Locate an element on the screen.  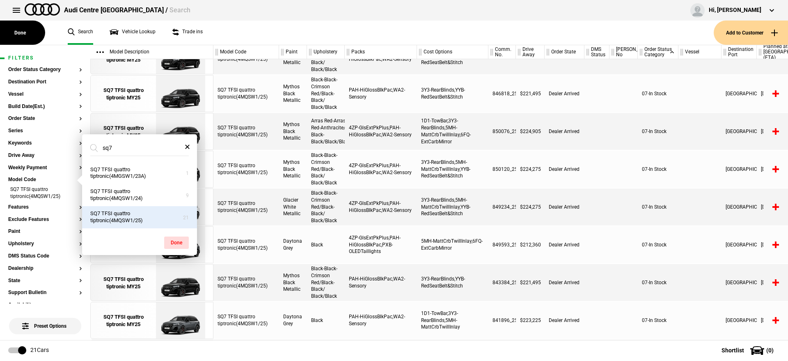
button: Add to Customer is located at coordinates (750, 32).